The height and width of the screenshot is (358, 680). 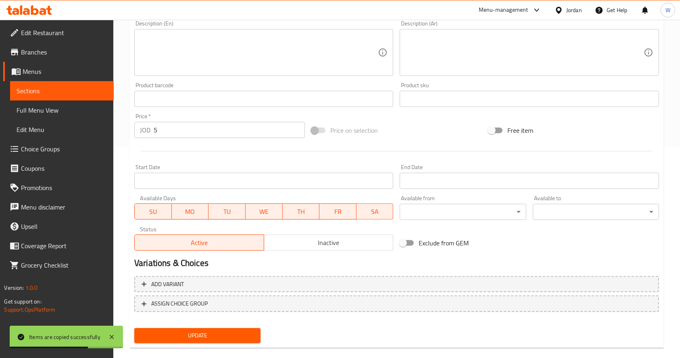 What do you see at coordinates (301, 211) in the screenshot?
I see `span: TH` at bounding box center [301, 211].